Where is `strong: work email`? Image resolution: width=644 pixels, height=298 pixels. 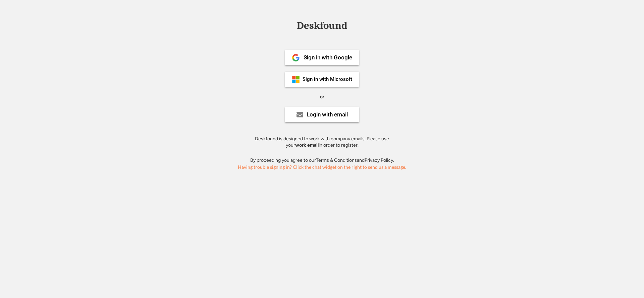 strong: work email is located at coordinates (307, 145).